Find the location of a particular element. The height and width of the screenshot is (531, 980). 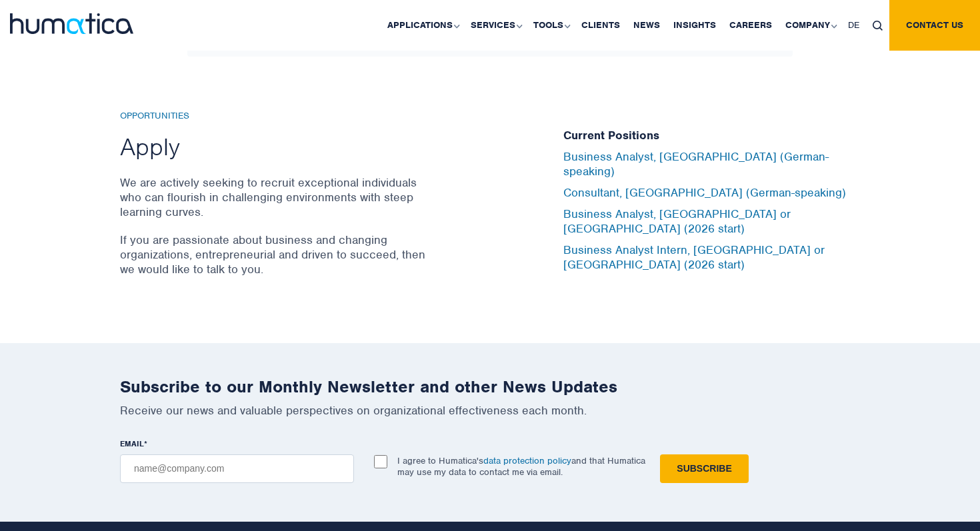

img: logo is located at coordinates (71, 23).